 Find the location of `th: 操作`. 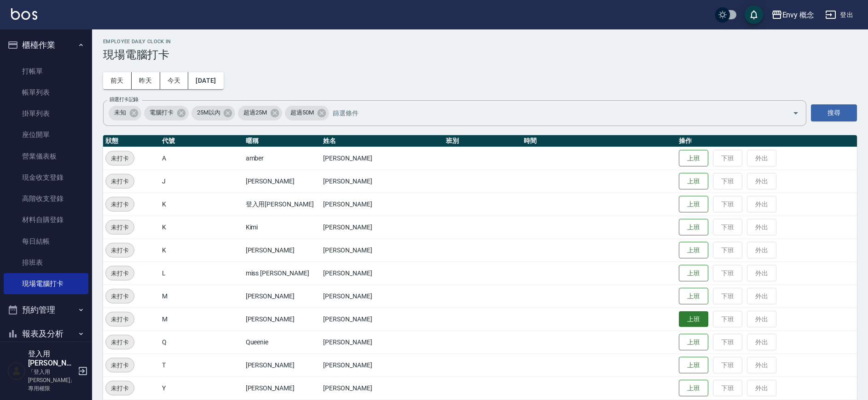

th: 操作 is located at coordinates (767, 141).